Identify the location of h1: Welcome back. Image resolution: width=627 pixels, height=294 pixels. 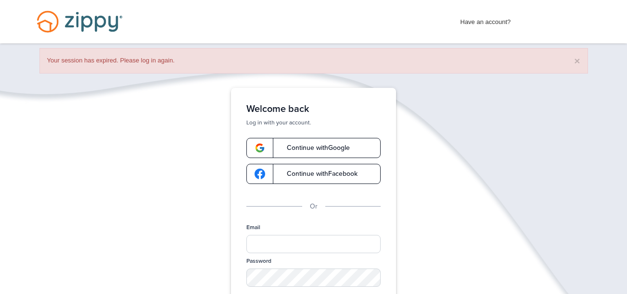
(313, 109).